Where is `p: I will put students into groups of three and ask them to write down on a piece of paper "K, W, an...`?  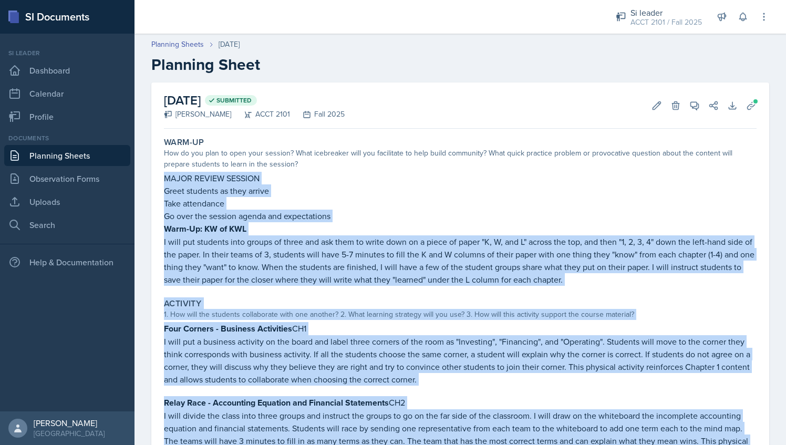 p: I will put students into groups of three and ask them to write down on a piece of paper "K, W, an... is located at coordinates (460, 261).